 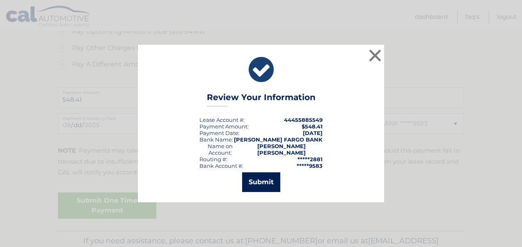 I want to click on div: Payment Amount:, so click(x=224, y=126).